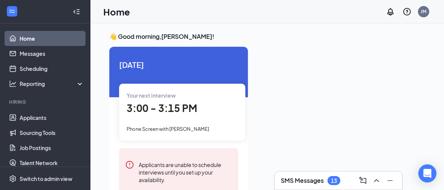 The width and height of the screenshot is (444, 190). Describe the element at coordinates (13, 84) in the screenshot. I see `svg: Analysis` at that location.